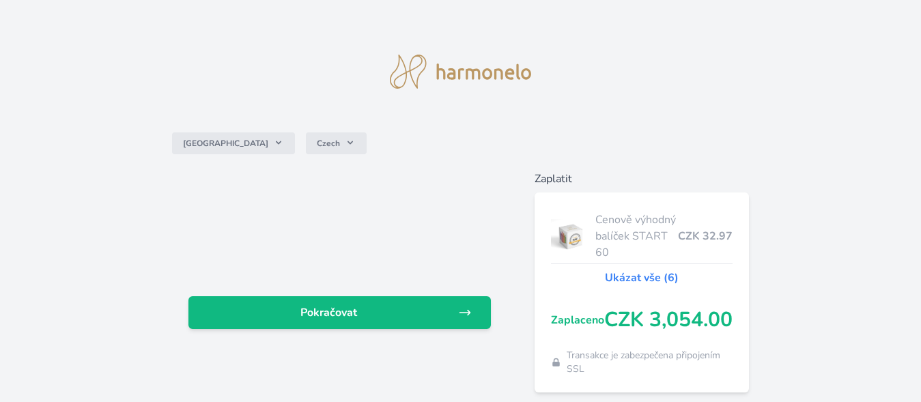  I want to click on span: Cenově výhodný balíček START 60, so click(637, 236).